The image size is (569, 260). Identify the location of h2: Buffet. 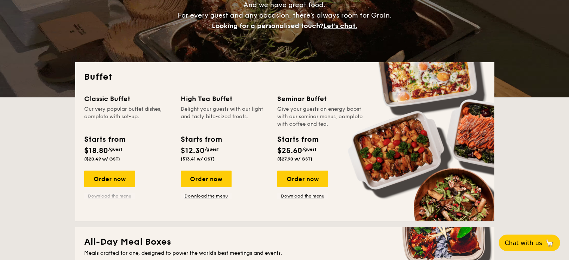
(284, 77).